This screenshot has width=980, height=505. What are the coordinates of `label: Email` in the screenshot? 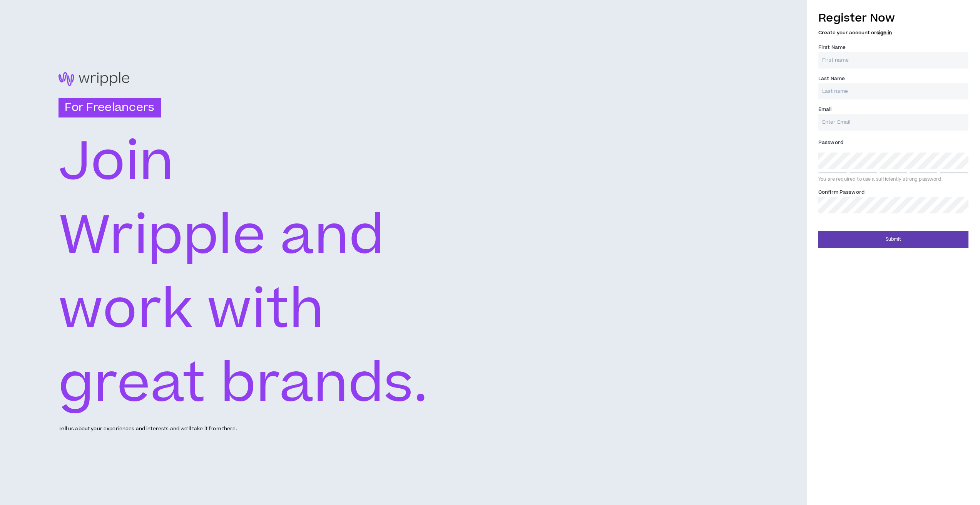 It's located at (825, 110).